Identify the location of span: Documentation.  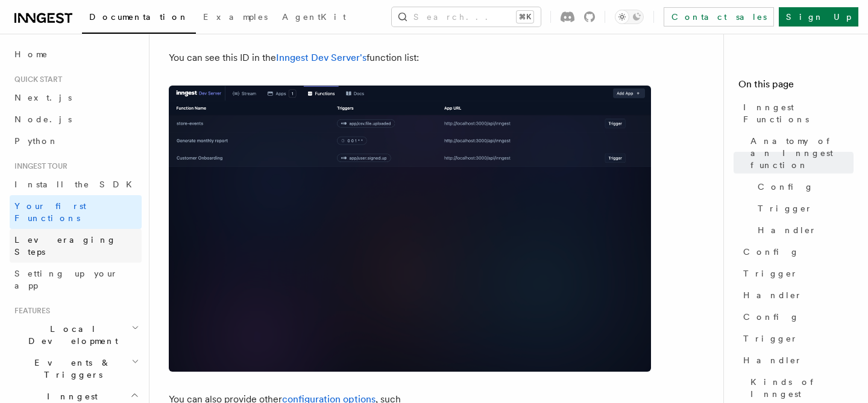
(139, 17).